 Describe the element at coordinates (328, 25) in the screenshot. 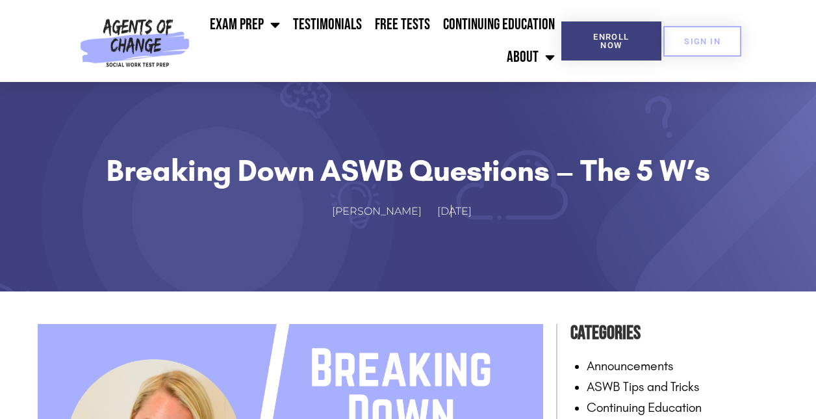

I see `a: Testimonials` at that location.